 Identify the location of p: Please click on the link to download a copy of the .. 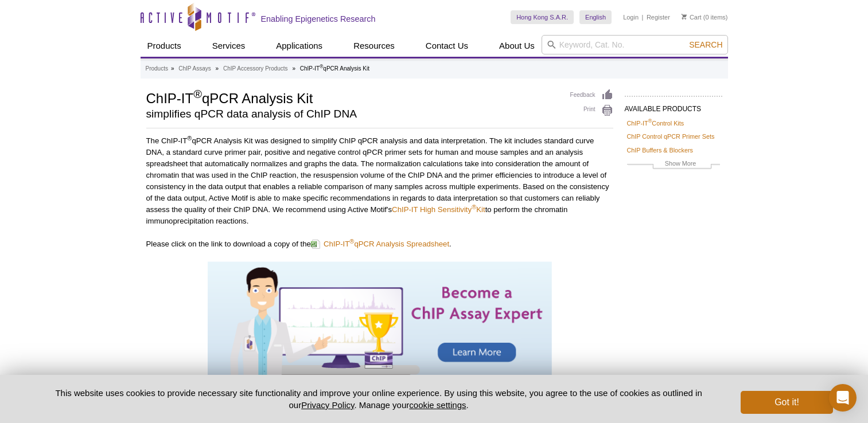
(380, 244).